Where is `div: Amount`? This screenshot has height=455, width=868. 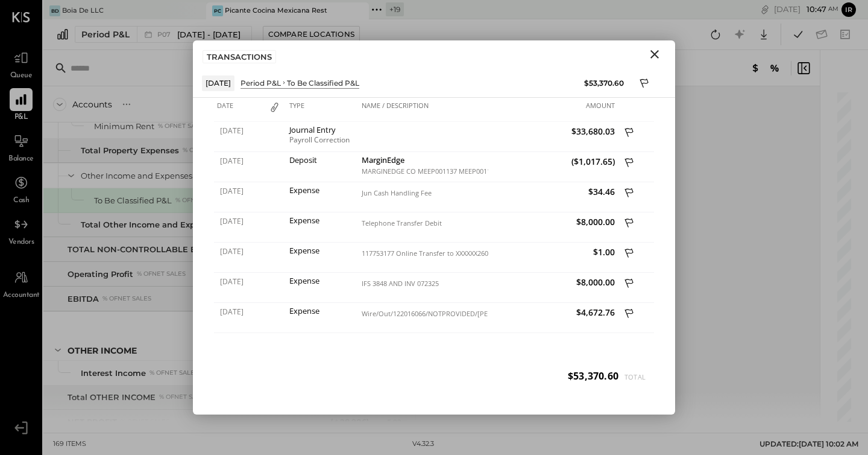
div: Amount is located at coordinates (553, 110).